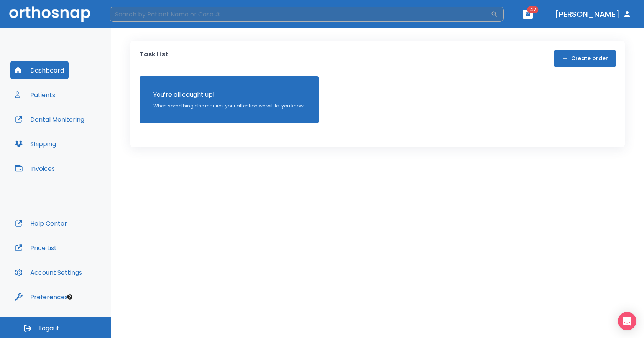 Image resolution: width=644 pixels, height=338 pixels. I want to click on button: Dashboard, so click(40, 70).